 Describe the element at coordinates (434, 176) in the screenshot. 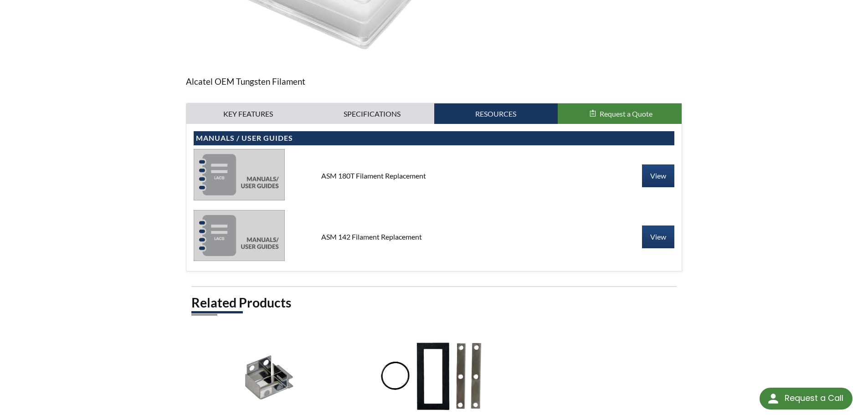

I see `div: ASM 180T Filament Replacement` at that location.